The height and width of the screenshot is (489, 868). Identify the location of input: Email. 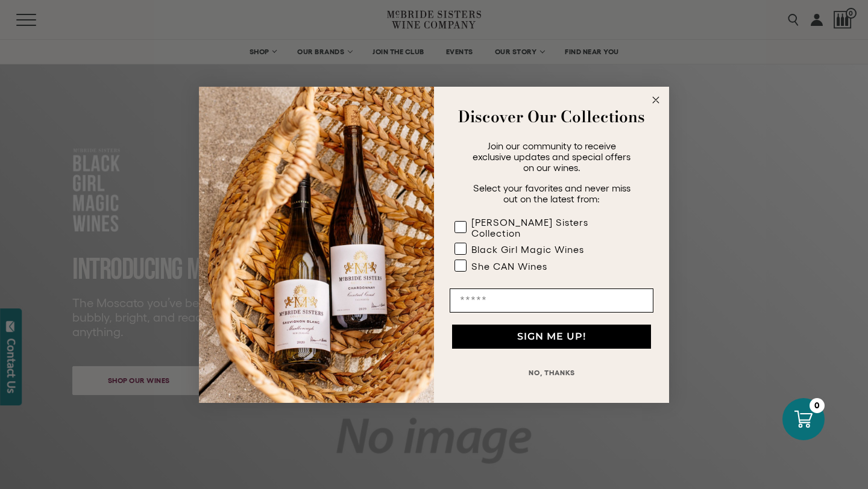
(552, 301).